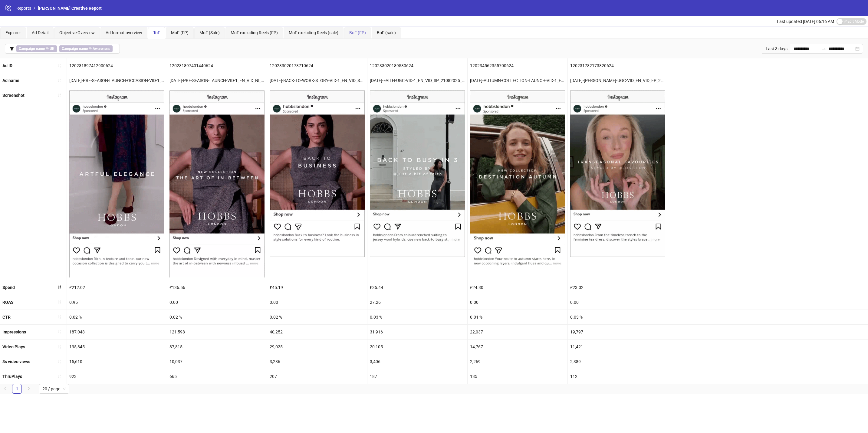 The image size is (868, 433). Describe the element at coordinates (618, 332) in the screenshot. I see `div: 19,797` at that location.